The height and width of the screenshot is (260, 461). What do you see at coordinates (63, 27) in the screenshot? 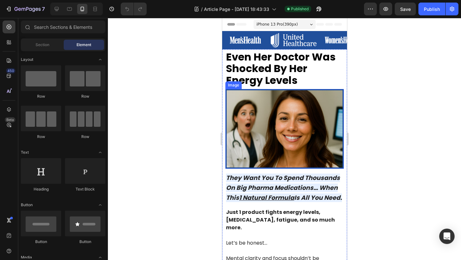
I see `input: Search Sections & Elements` at bounding box center [63, 27].